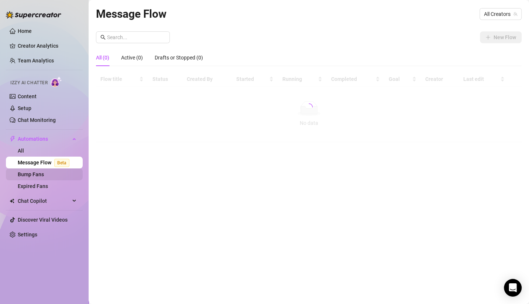  Describe the element at coordinates (12, 201) in the screenshot. I see `img: Chat Copilot` at that location.